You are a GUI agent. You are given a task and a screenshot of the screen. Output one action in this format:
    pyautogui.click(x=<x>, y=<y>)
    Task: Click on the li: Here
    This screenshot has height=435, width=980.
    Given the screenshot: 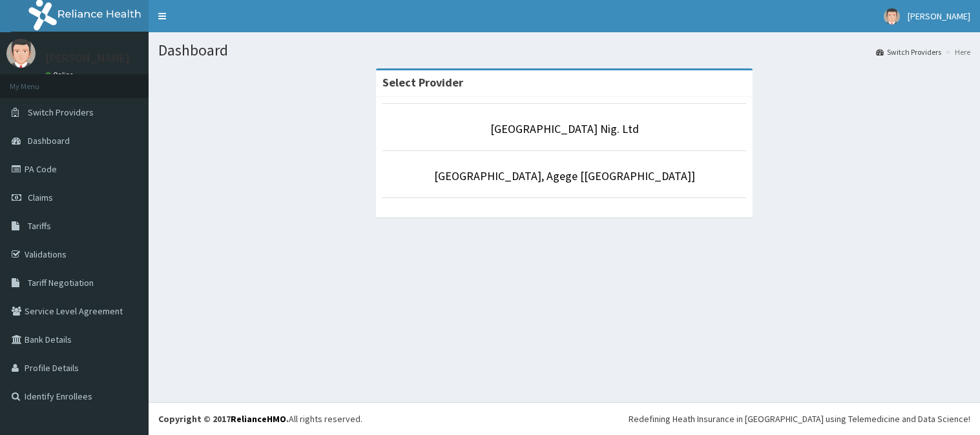 What is the action you would take?
    pyautogui.click(x=956, y=52)
    